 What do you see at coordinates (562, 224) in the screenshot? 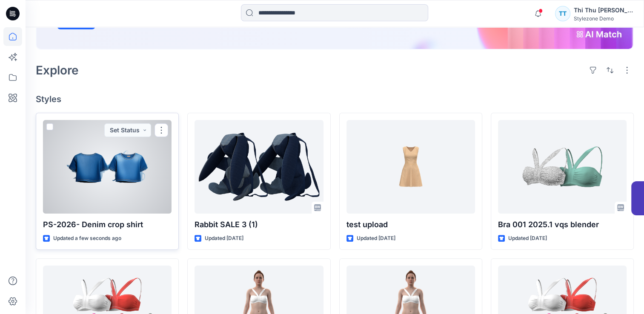
I see `p: Bra 001 2025.1 vqs blender` at bounding box center [562, 224].